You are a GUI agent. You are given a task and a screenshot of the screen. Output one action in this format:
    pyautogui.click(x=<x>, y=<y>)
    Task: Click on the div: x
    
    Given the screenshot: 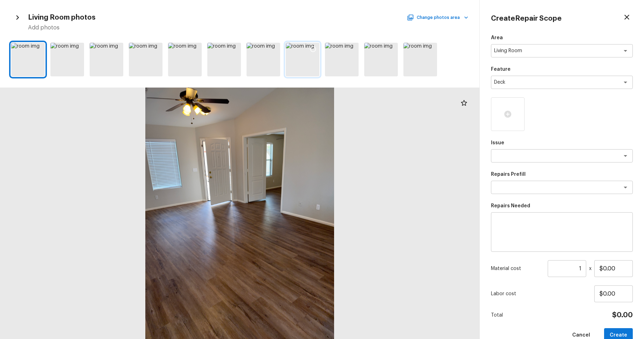 What is the action you would take?
    pyautogui.click(x=561, y=269)
    